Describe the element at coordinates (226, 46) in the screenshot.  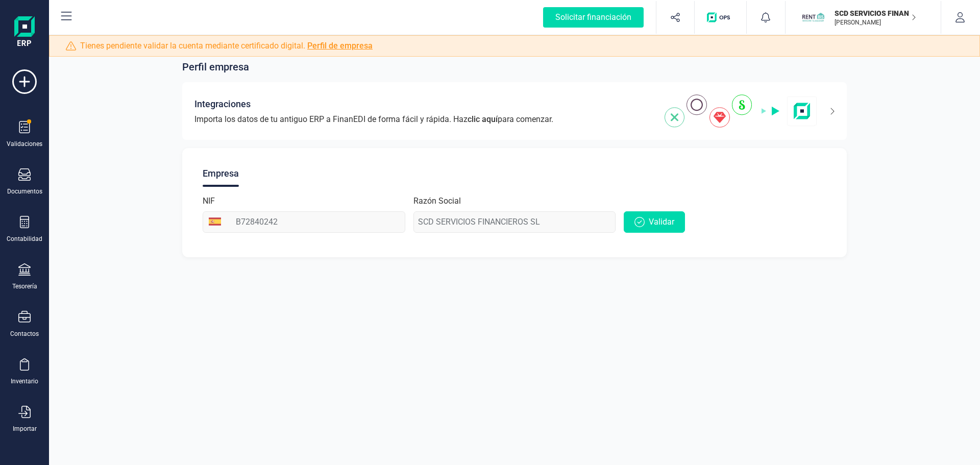
I see `span: Tienes pendiente validar la cuenta mediante certificado digital.` at that location.